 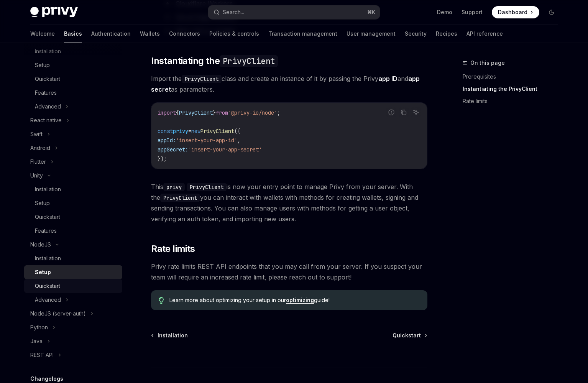 I want to click on span: 'insert-your-app-id', so click(x=206, y=140).